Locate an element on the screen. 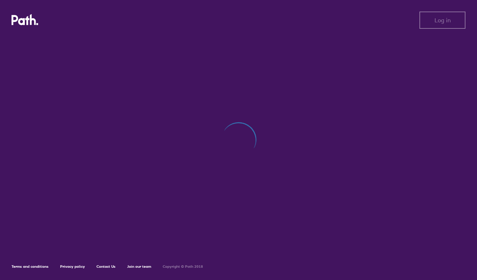  h6: Copyright © Path 2018 is located at coordinates (183, 267).